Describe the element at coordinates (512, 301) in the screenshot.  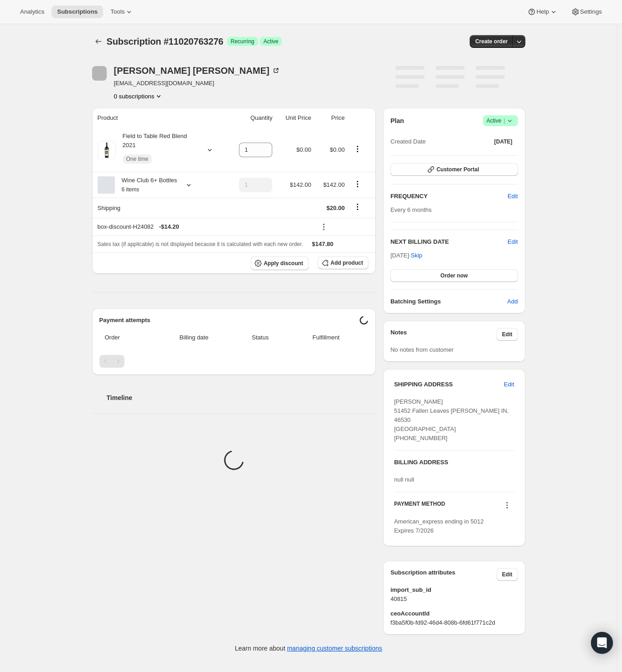
I see `span: Add` at that location.